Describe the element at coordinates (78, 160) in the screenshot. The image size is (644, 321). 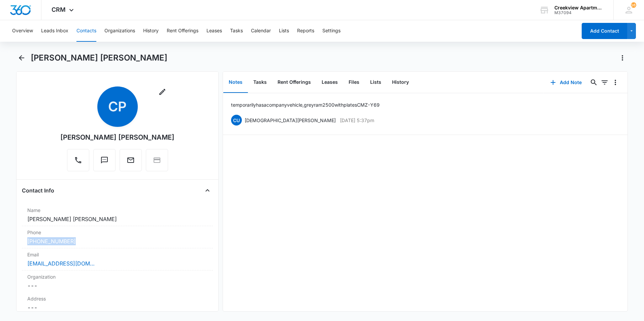
I see `button: Call` at that location.